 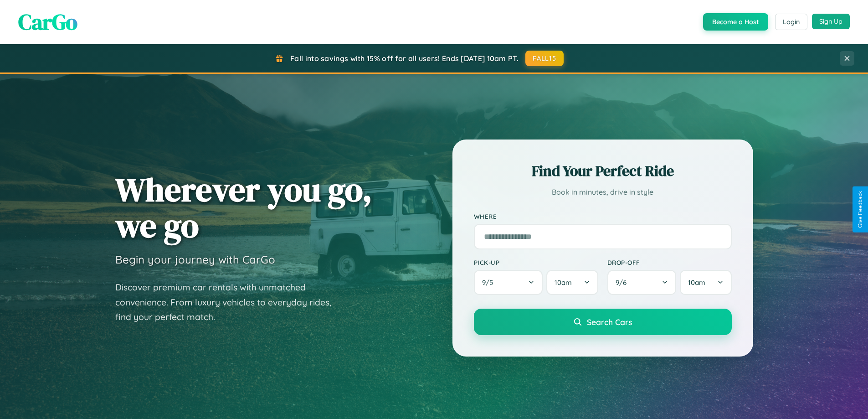 I want to click on div: Give Feedback, so click(x=860, y=209).